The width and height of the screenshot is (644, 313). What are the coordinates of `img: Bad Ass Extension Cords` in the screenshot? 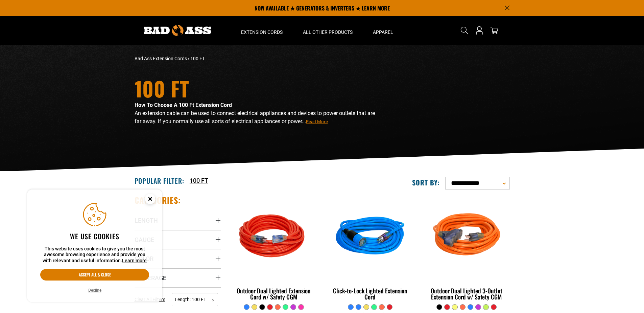 It's located at (177, 30).